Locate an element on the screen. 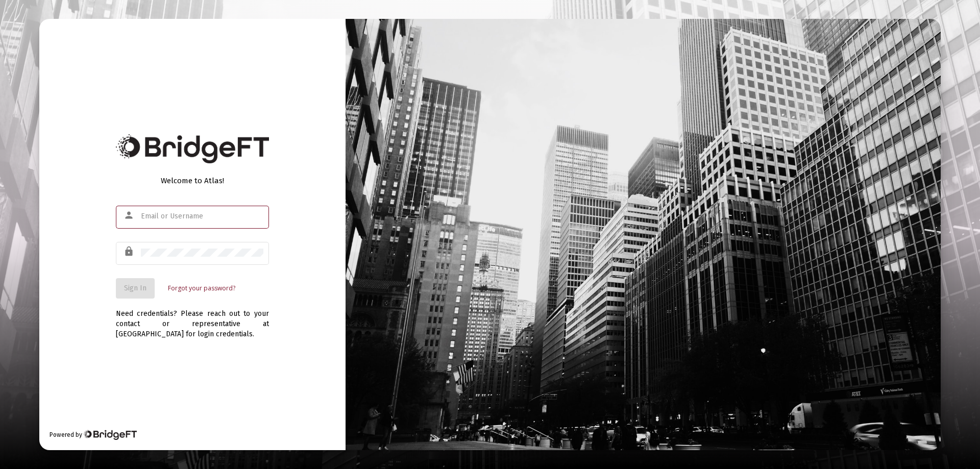  button: Sign In is located at coordinates (135, 289).